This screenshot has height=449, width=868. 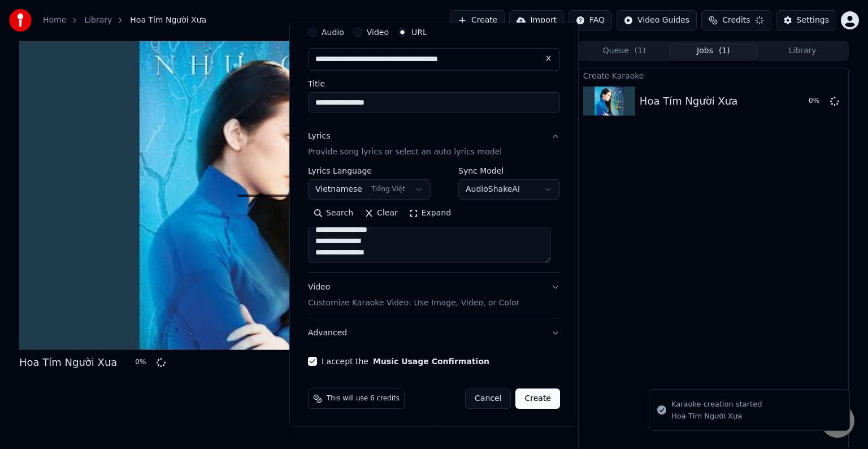 What do you see at coordinates (434, 220) in the screenshot?
I see `div: LyricsProvide song lyrics or select an auto lyrics model` at bounding box center [434, 220].